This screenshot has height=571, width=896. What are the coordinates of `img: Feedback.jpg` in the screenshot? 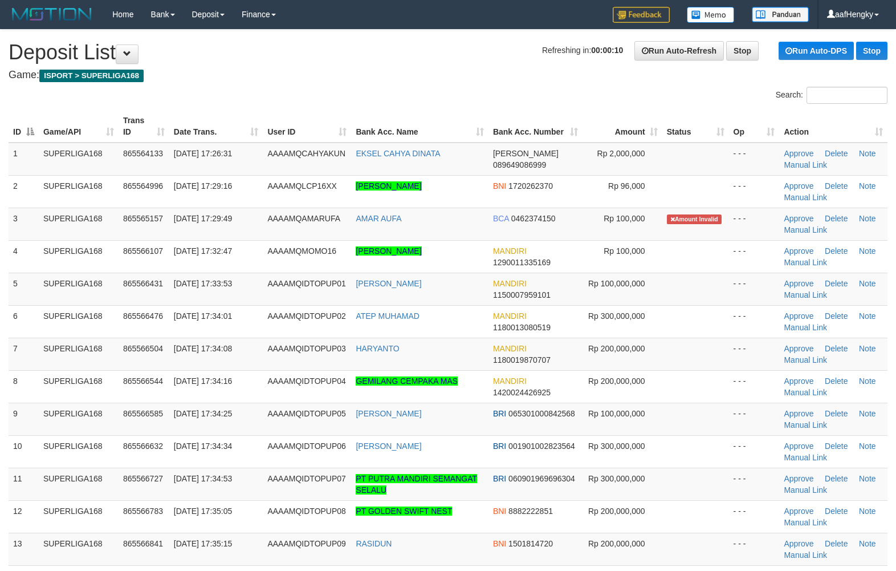 It's located at (641, 15).